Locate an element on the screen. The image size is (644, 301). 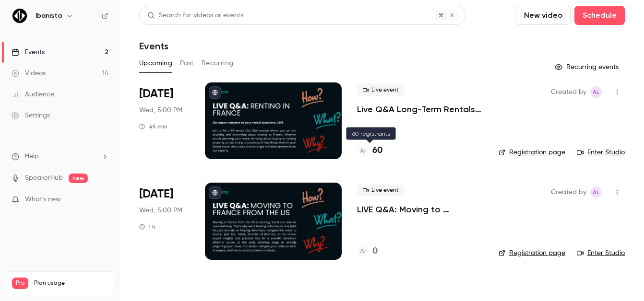
img: Ibanista is located at coordinates (19, 16).